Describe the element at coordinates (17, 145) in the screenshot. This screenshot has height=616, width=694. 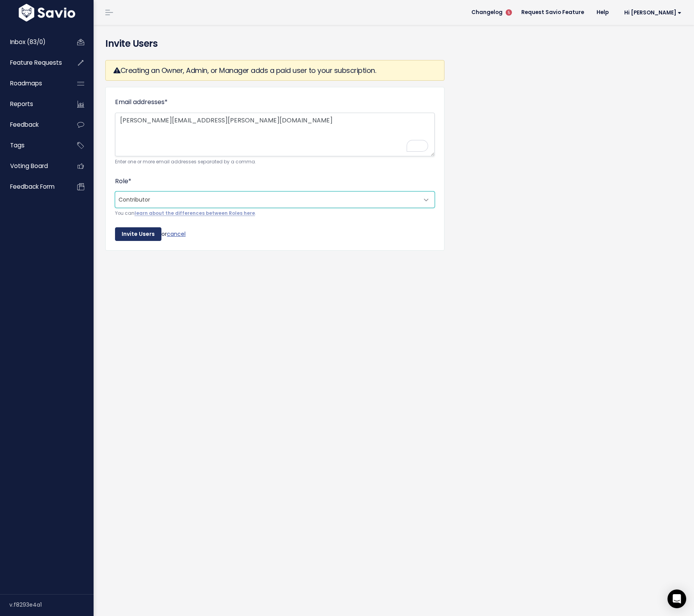
I see `span: Tags` at that location.